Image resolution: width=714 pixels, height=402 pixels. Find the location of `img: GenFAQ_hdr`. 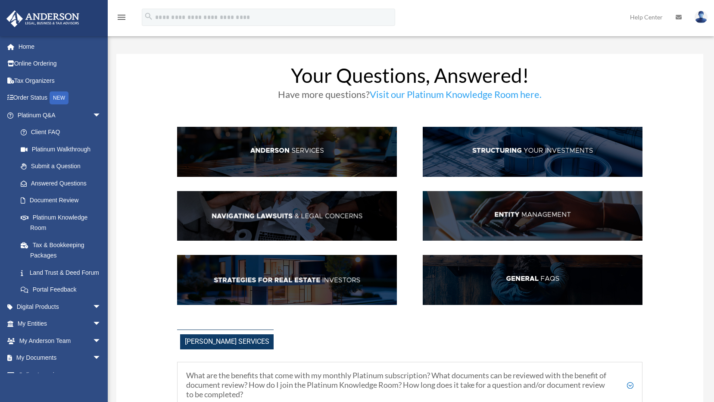

img: GenFAQ_hdr is located at coordinates (533, 280).